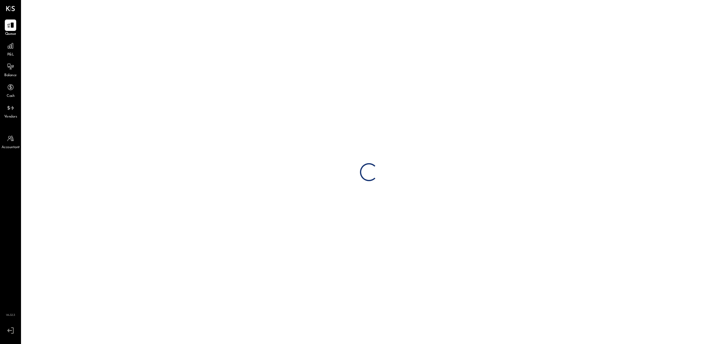 The image size is (716, 344). What do you see at coordinates (11, 117) in the screenshot?
I see `span: Vendors` at bounding box center [11, 117].